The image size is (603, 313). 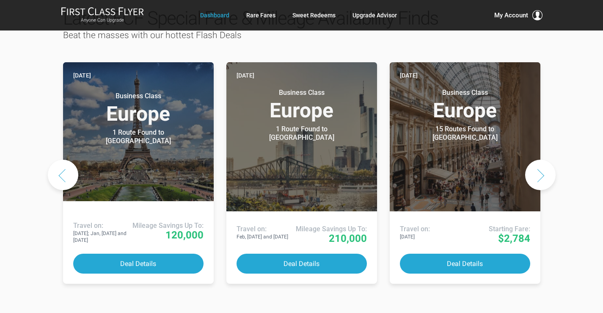 What do you see at coordinates (152, 35) in the screenshot?
I see `span: Beat the masses with our hottest Flash Deals` at bounding box center [152, 35].